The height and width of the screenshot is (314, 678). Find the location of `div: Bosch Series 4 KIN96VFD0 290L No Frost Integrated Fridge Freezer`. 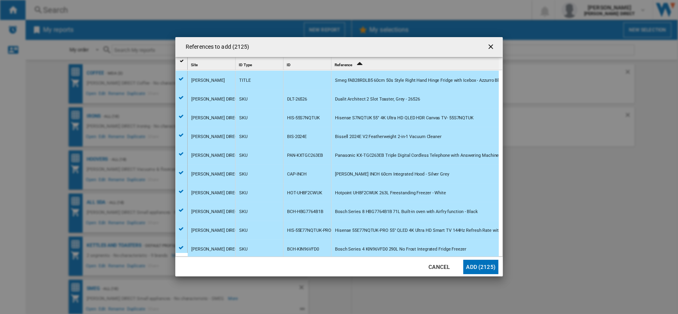

div: Bosch Series 4 KIN96VFD0 290L No Frost Integrated Fridge Freezer is located at coordinates (401, 250).